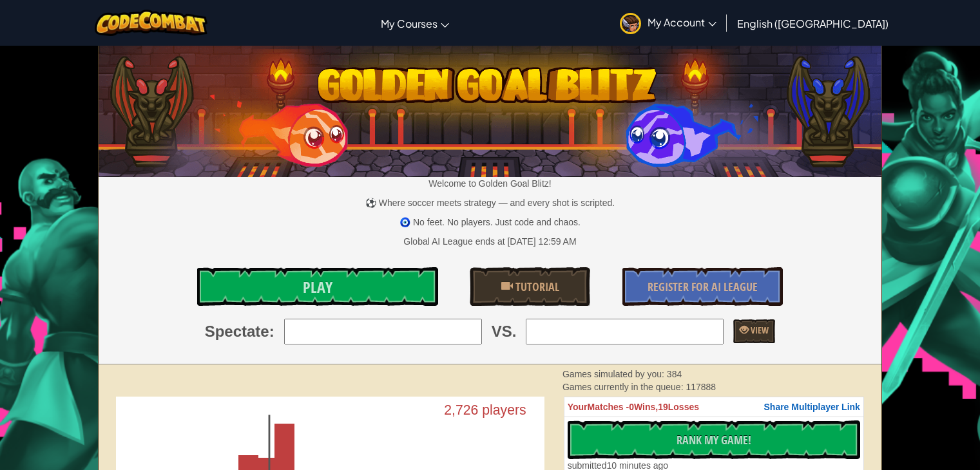  I want to click on img: CodeCombat logo, so click(151, 23).